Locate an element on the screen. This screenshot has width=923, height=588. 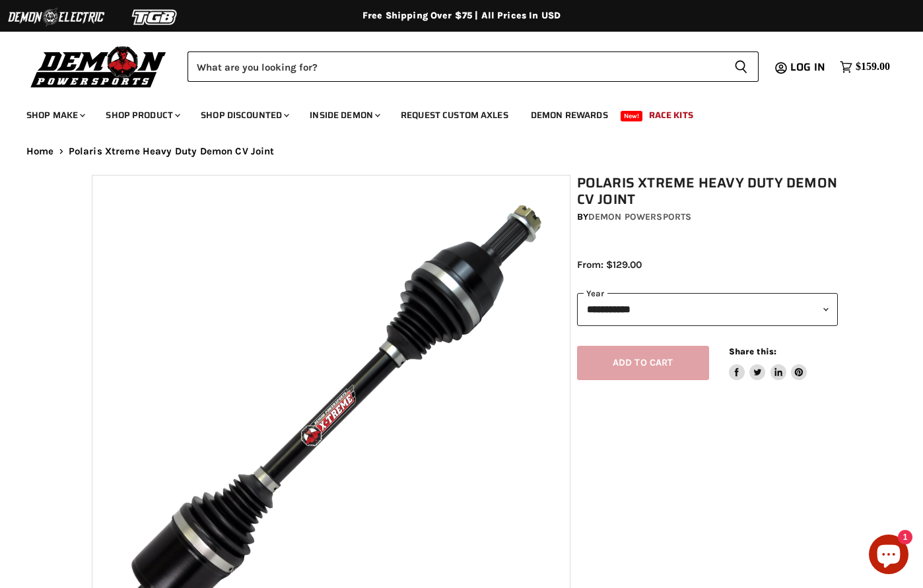
button: Search is located at coordinates (741, 67).